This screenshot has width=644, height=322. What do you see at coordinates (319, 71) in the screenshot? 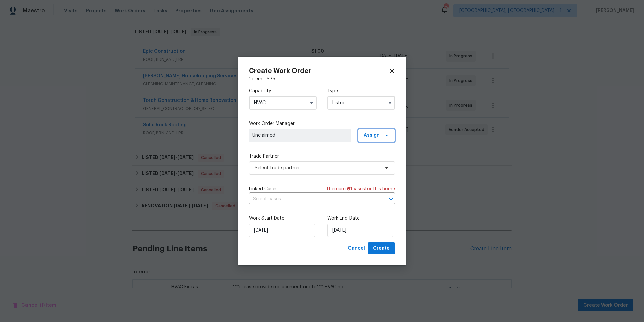
I see `h2: Create Work Order` at bounding box center [319, 71].